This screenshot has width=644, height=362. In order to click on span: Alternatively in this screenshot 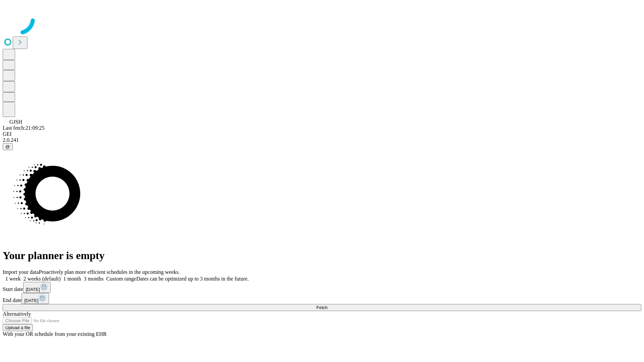, I will do `click(17, 314)`.